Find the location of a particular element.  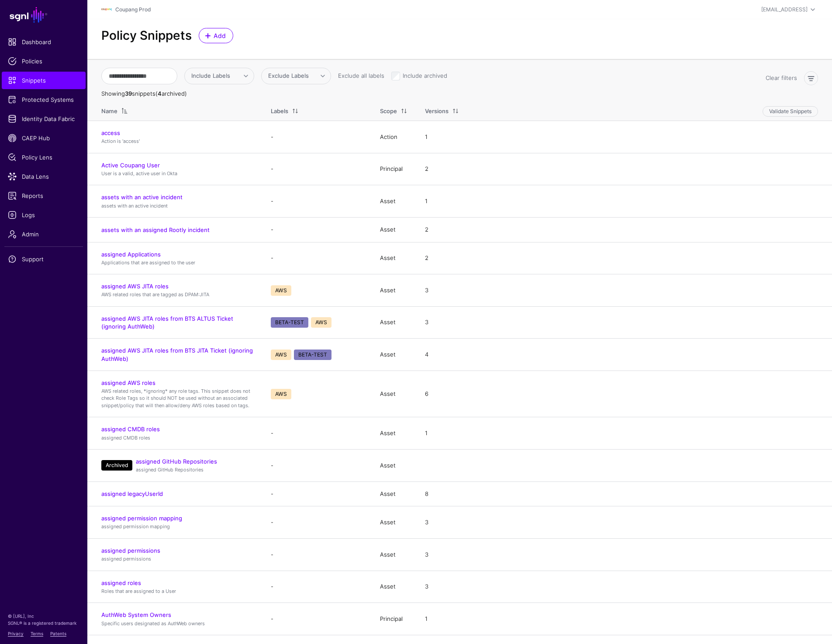

p: AWS related roles, *ignoring* any role tags. This snippet does not check Role Tags so it should N... is located at coordinates (177, 398).